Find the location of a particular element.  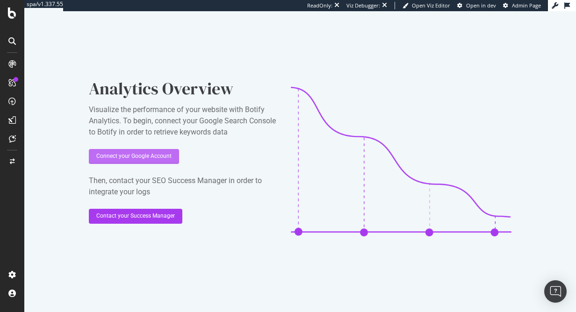

div: Contact your Success Manager is located at coordinates (136, 216).